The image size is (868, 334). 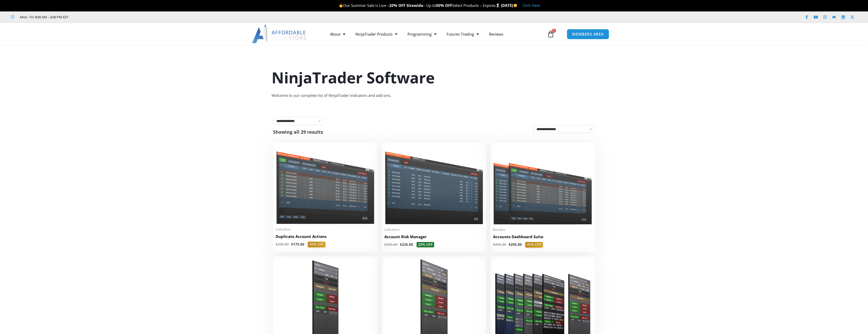 I want to click on h2: Duplicate Account Actions, so click(x=325, y=237).